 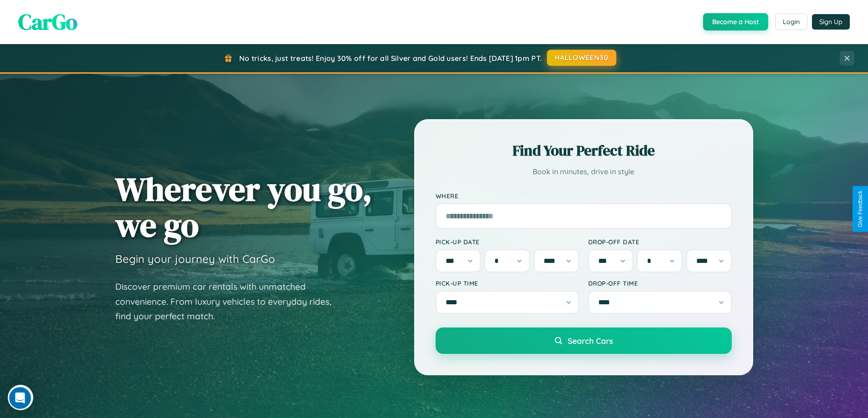 What do you see at coordinates (229, 301) in the screenshot?
I see `p: Discover premium car rentals with unmatched convenience. From luxury vehicles to everyday rides, ...` at bounding box center [229, 301].